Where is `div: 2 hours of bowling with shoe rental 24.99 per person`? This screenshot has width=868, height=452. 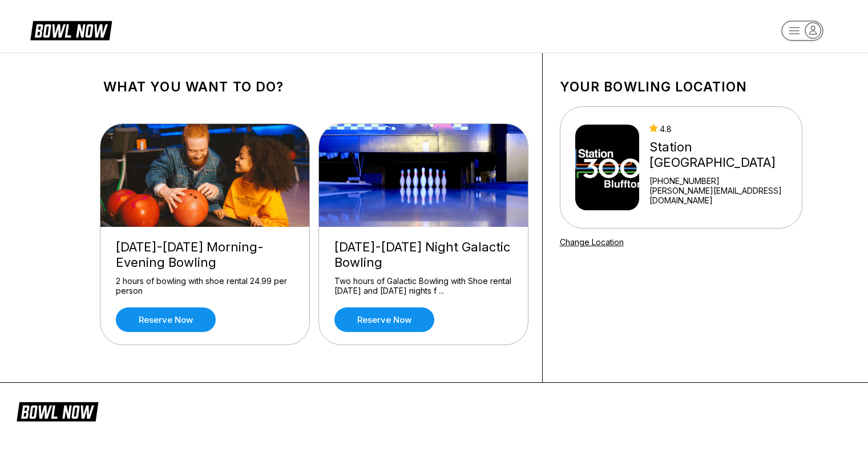
div: 2 hours of bowling with shoe rental 24.99 per person is located at coordinates (205, 285).